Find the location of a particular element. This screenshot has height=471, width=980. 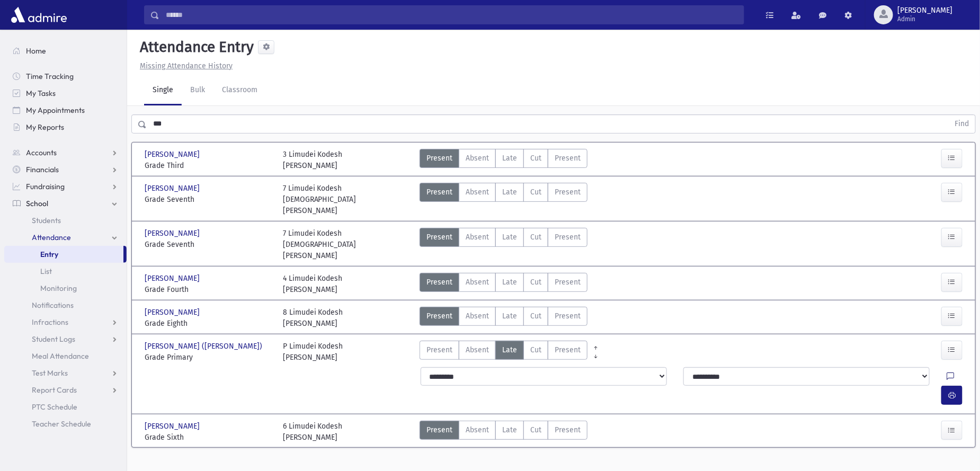

span: Grade Sixth is located at coordinates (208, 438).